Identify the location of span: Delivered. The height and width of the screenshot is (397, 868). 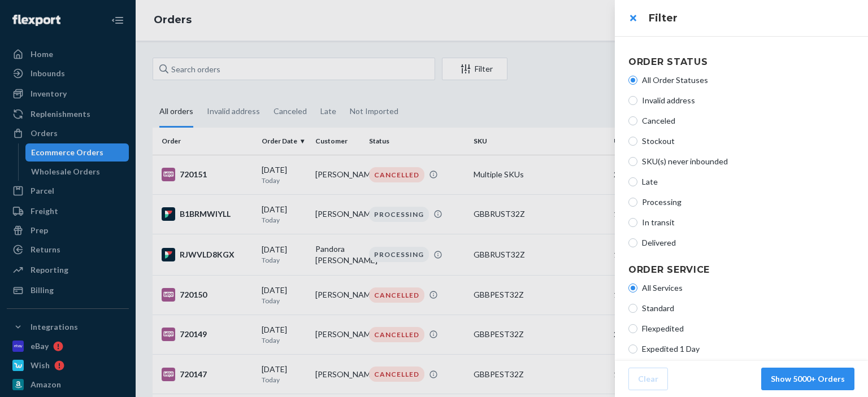
(748, 243).